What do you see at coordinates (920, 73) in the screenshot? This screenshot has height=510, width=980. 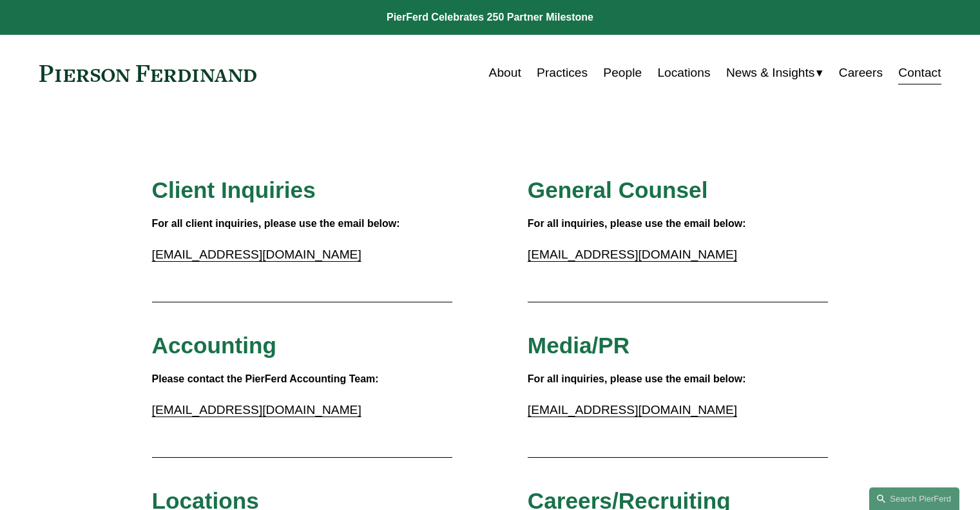 I see `a: Contact` at bounding box center [920, 73].